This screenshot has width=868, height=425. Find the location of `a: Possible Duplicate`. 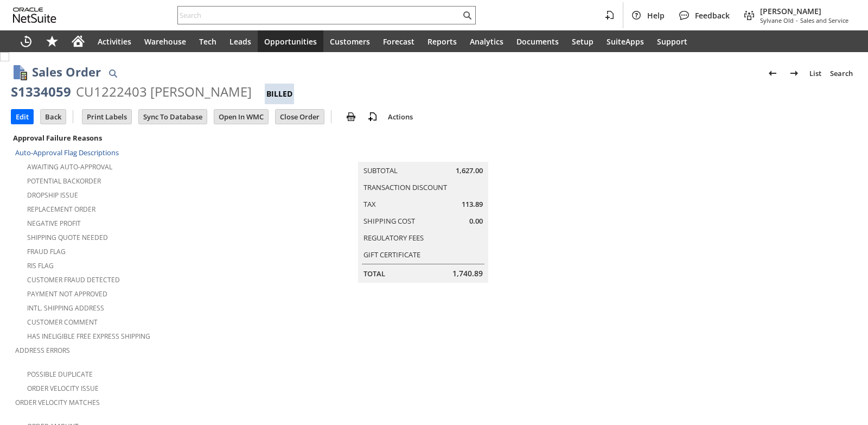

a: Possible Duplicate is located at coordinates (60, 374).